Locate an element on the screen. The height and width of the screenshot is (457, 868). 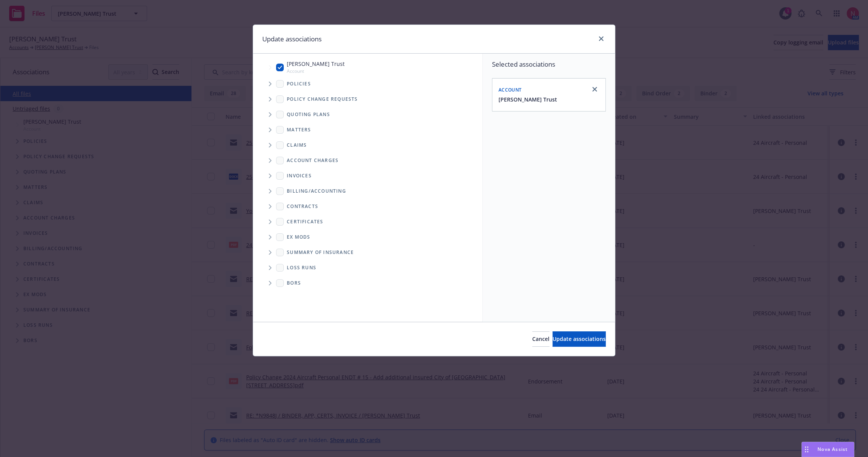
button: Nova Assist is located at coordinates (828, 449).